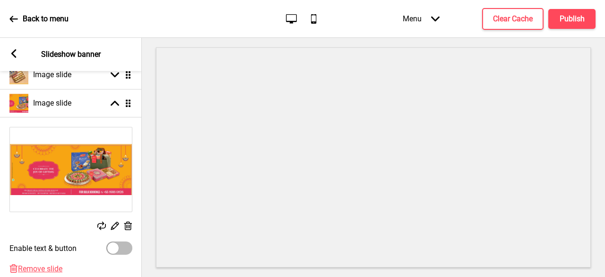 Image resolution: width=605 pixels, height=277 pixels. Describe the element at coordinates (71, 54) in the screenshot. I see `p: Slideshow banner` at that location.